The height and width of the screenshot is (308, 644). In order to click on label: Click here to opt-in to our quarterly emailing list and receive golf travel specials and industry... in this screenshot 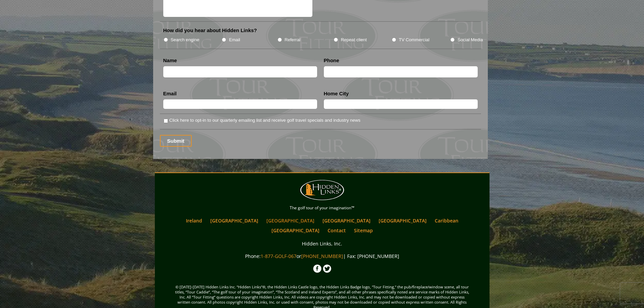, I will do `click(264, 121)`.